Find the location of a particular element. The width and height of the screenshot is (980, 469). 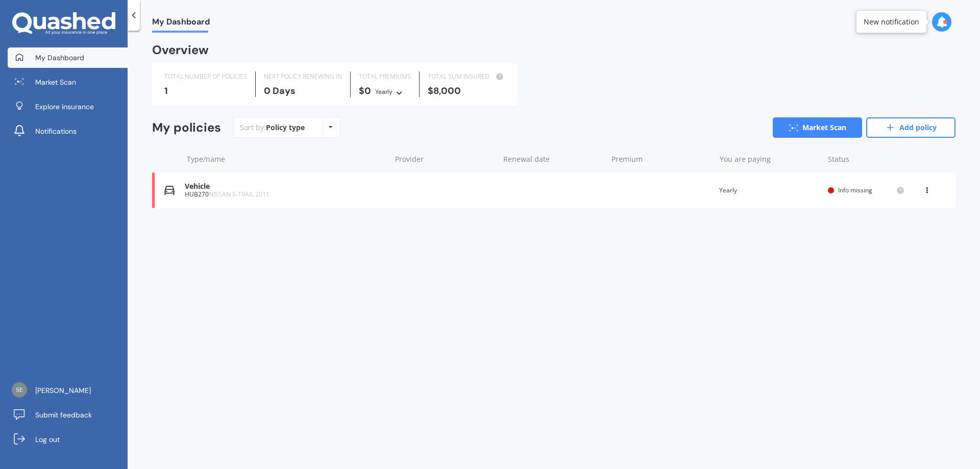

div: You are paying is located at coordinates (770, 159).